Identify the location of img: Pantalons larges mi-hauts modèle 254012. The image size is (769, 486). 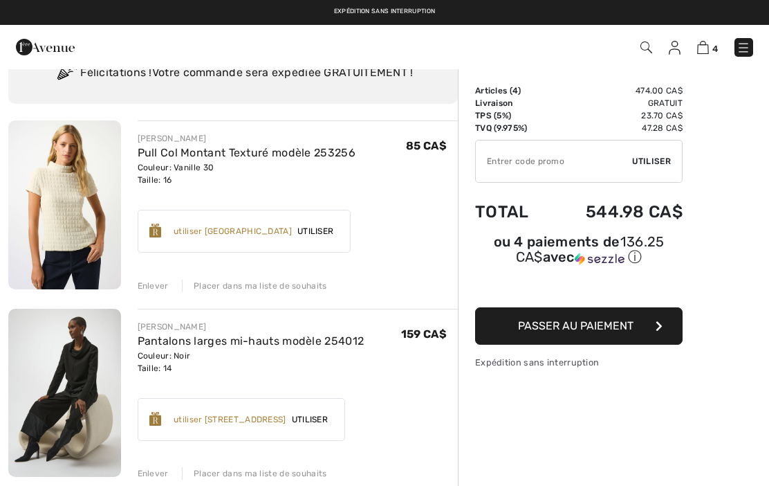
(64, 392).